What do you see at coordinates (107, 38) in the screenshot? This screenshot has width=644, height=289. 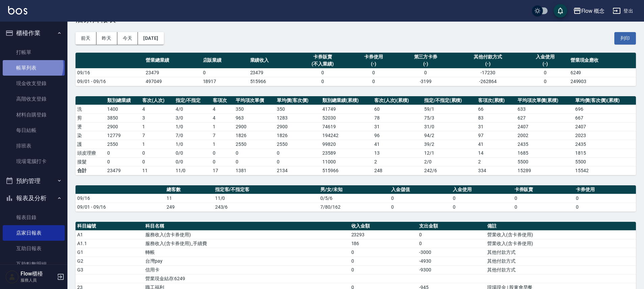 I see `button: 昨天` at bounding box center [107, 38].